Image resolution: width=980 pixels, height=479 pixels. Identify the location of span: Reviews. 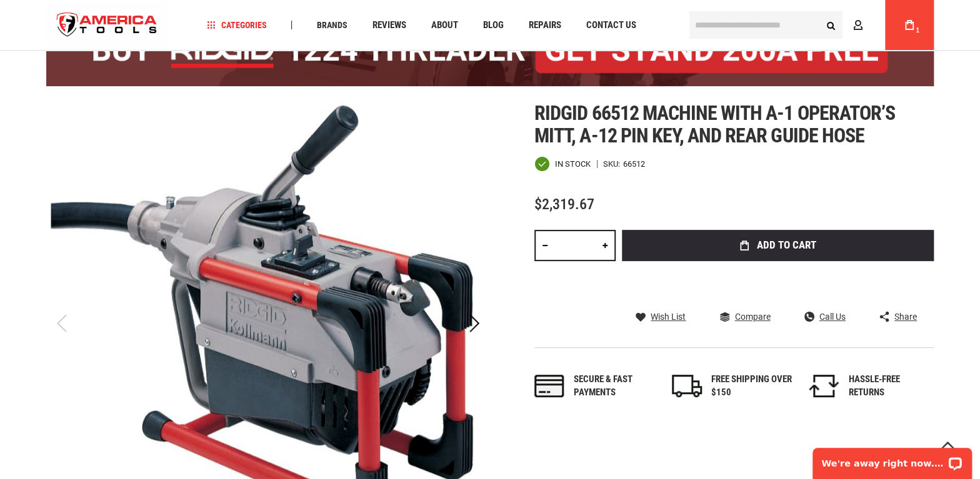
(389, 25).